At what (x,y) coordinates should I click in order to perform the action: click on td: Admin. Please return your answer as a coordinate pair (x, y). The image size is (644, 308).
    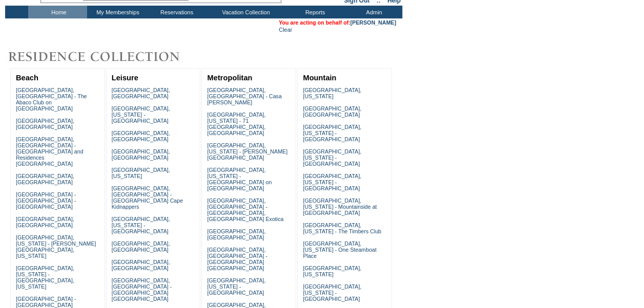
    Looking at the image, I should click on (373, 12).